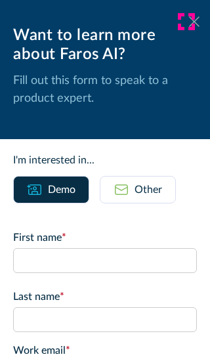  Describe the element at coordinates (105, 160) in the screenshot. I see `div: I'm interested in...` at that location.